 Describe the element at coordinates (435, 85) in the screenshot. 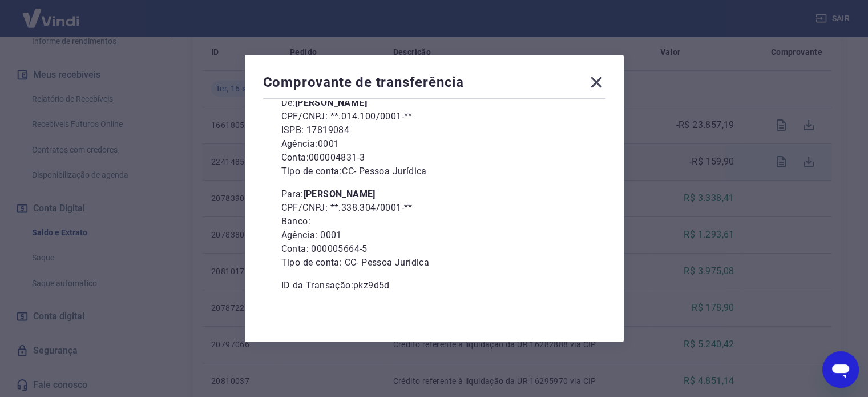

I see `div: Comprovante de transferência` at that location.